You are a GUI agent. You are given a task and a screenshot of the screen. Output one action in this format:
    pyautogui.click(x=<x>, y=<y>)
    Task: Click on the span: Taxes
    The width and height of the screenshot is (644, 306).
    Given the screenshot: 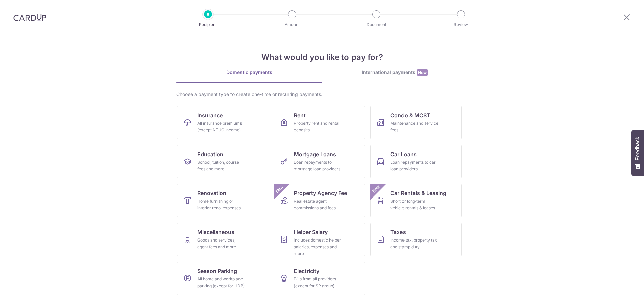 What is the action you would take?
    pyautogui.click(x=398, y=232)
    